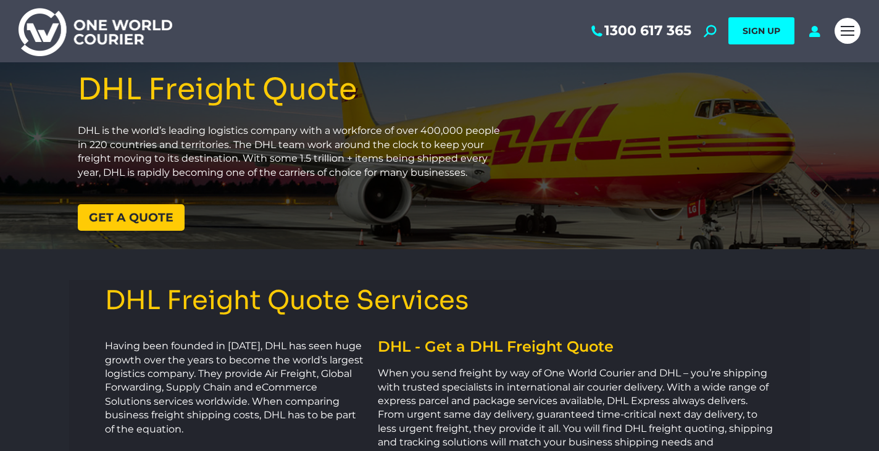  I want to click on span: SIGN UP, so click(761, 31).